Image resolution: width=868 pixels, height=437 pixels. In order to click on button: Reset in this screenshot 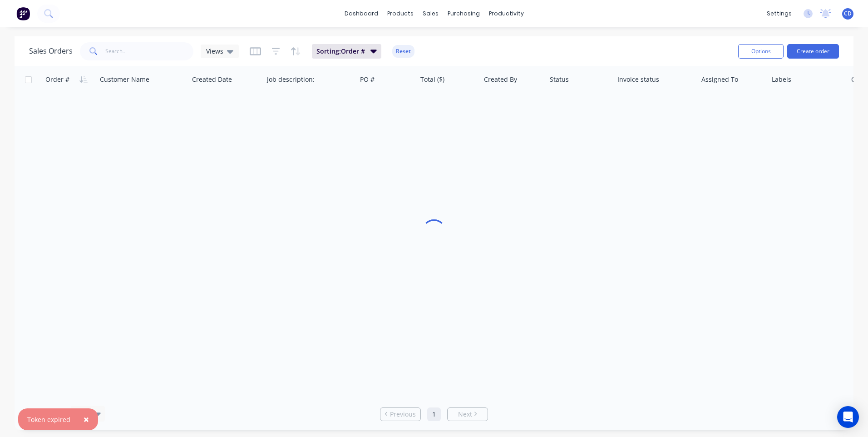, I will do `click(403, 51)`.